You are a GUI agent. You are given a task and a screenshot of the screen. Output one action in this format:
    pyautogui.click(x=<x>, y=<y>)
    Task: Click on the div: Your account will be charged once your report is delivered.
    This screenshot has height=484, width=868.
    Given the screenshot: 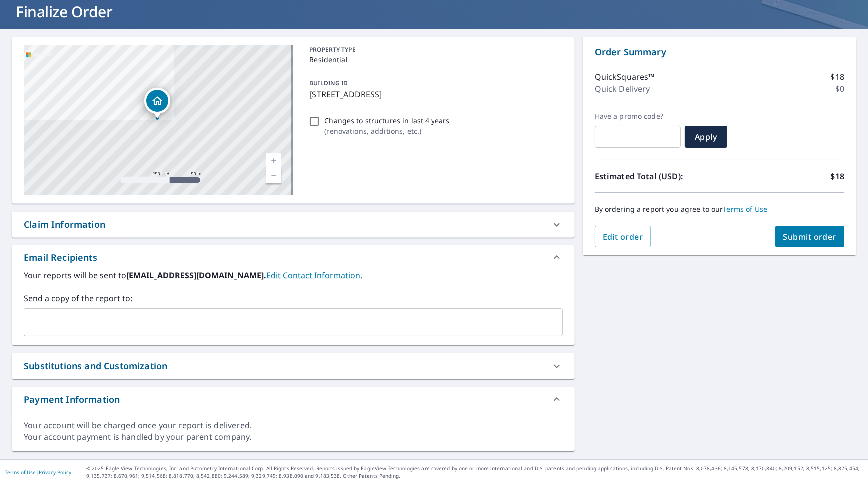 What is the action you would take?
    pyautogui.click(x=293, y=425)
    